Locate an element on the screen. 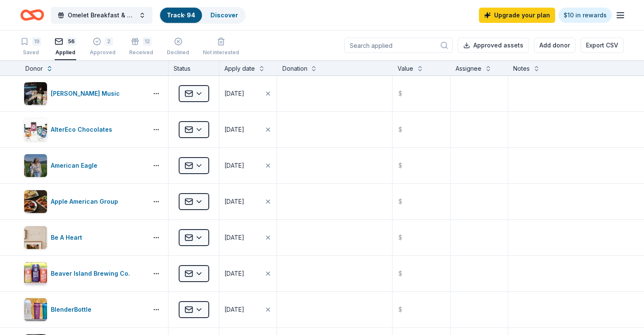  div: Received is located at coordinates (141, 53).